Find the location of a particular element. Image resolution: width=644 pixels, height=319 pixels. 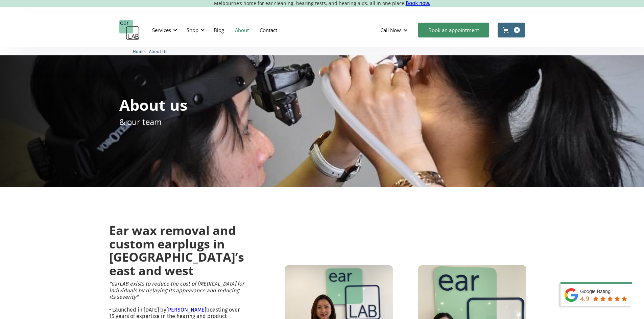

a: Blog is located at coordinates (219, 30).